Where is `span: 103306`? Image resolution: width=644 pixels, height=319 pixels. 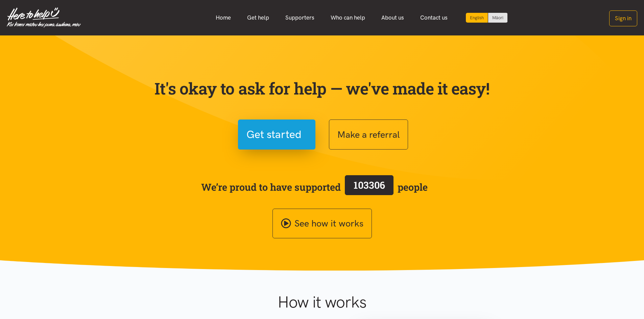 span: 103306 is located at coordinates (369, 185).